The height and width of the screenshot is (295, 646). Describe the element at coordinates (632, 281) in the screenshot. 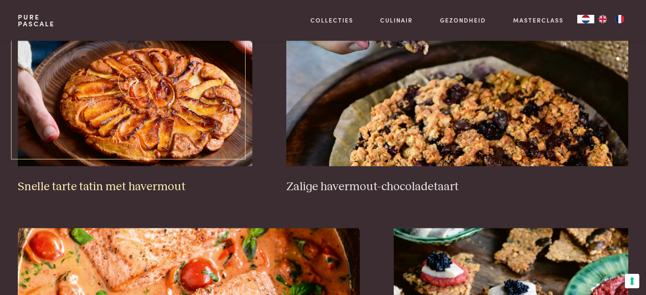

I see `button: Uw voorkeuren voor toestemming voor trackingtechnologieën` at that location.